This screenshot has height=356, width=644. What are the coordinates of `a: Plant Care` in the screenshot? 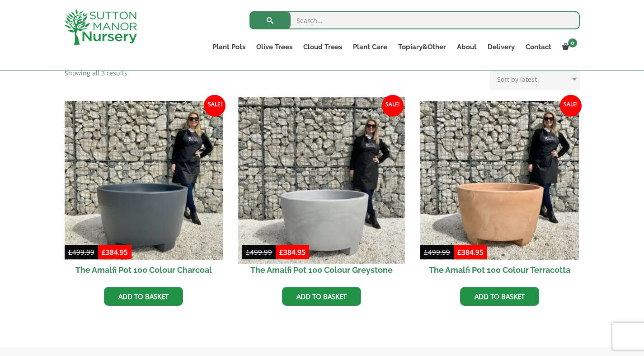 It's located at (370, 47).